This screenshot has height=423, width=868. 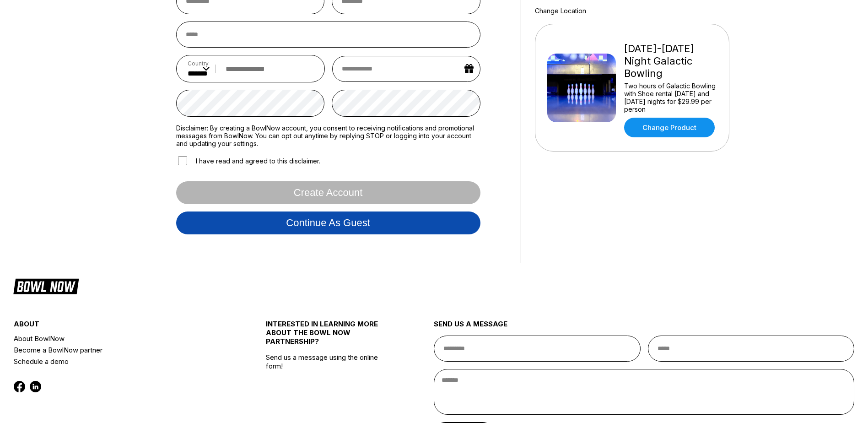 What do you see at coordinates (248, 161) in the screenshot?
I see `label: I have read and agreed to this disclaimer.` at bounding box center [248, 161].